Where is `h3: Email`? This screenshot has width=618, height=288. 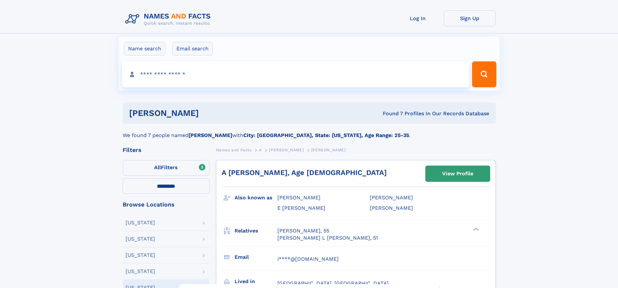
h3: Email is located at coordinates (256, 257).